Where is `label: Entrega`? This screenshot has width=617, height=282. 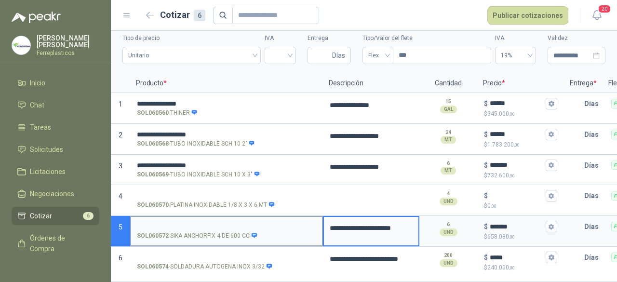 label: Entrega is located at coordinates (329, 38).